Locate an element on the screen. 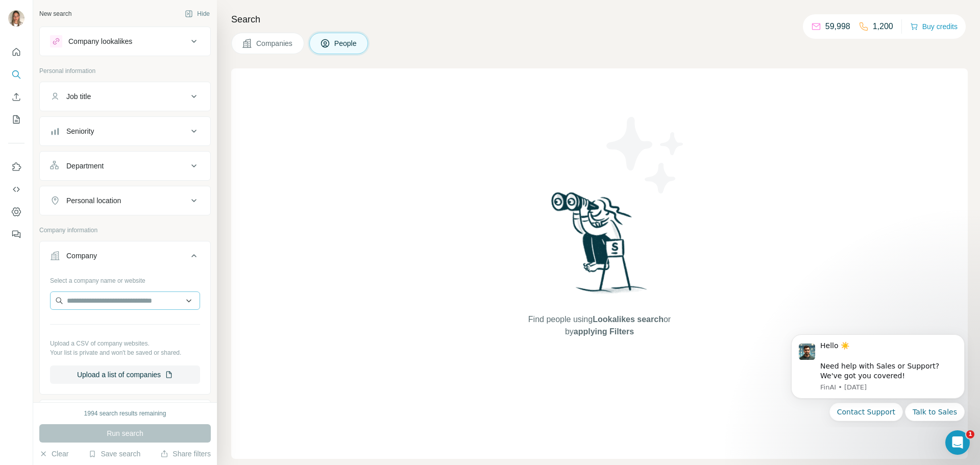 Image resolution: width=980 pixels, height=465 pixels. p: 59,998 is located at coordinates (837, 27).